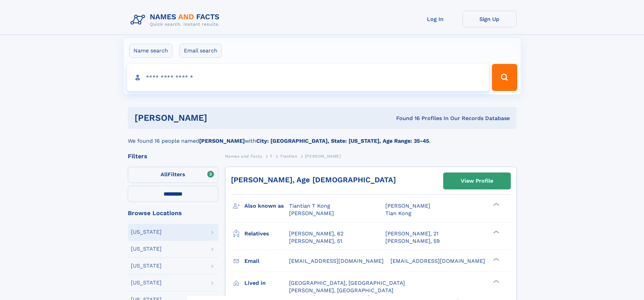 The height and width of the screenshot is (300, 644). Describe the element at coordinates (271, 156) in the screenshot. I see `a: T` at that location.